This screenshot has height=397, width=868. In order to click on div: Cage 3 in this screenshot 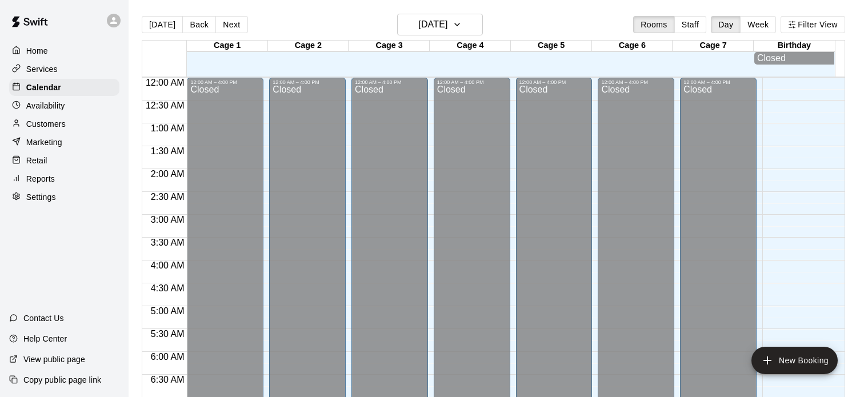, I will do `click(390, 46)`.